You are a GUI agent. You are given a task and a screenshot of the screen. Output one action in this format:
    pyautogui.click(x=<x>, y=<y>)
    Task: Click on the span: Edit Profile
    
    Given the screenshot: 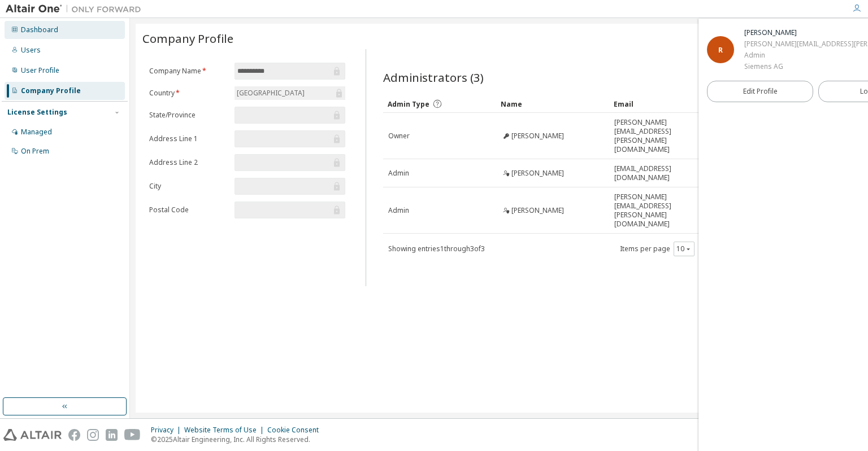 What is the action you would take?
    pyautogui.click(x=760, y=92)
    